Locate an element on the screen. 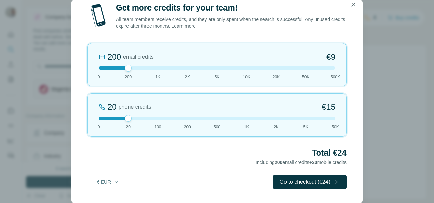 This screenshot has height=203, width=434. button: € EUR is located at coordinates (108, 182).